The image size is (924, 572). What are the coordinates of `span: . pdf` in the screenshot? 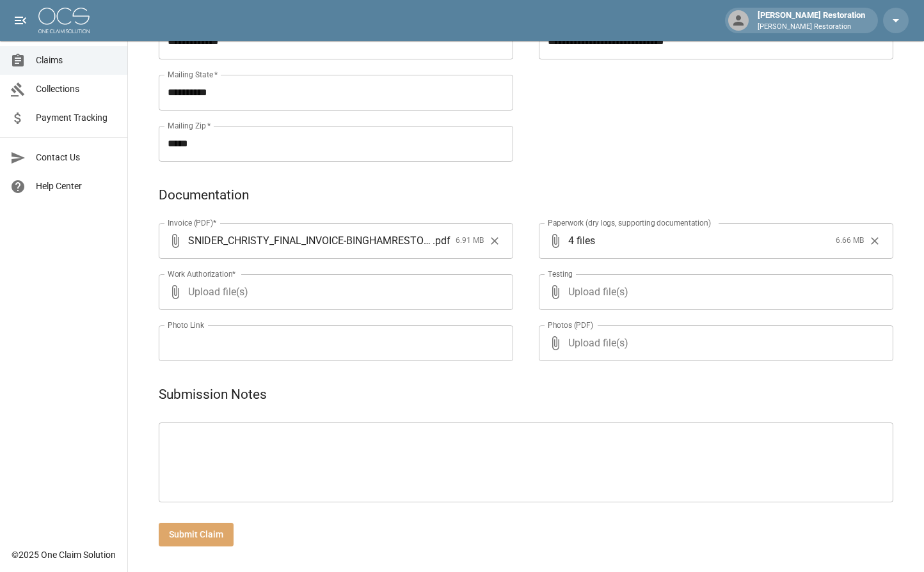 It's located at (442, 240).